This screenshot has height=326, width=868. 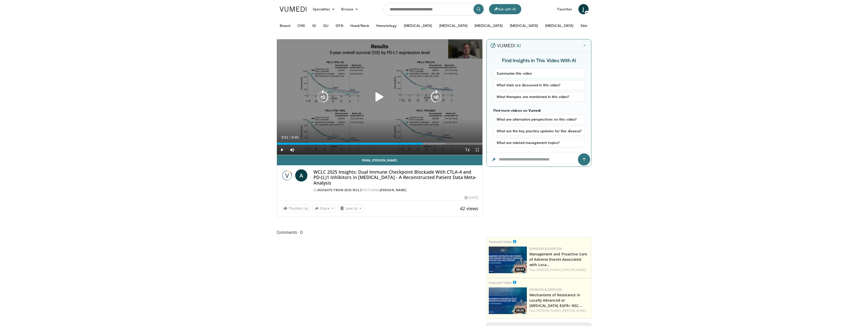 What do you see at coordinates (539, 110) in the screenshot?
I see `p: Find more videos on Vumedi` at bounding box center [539, 110].